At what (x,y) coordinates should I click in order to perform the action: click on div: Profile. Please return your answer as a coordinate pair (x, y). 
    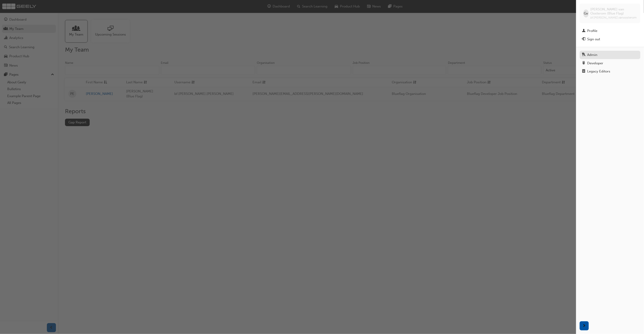
    Looking at the image, I should click on (592, 31).